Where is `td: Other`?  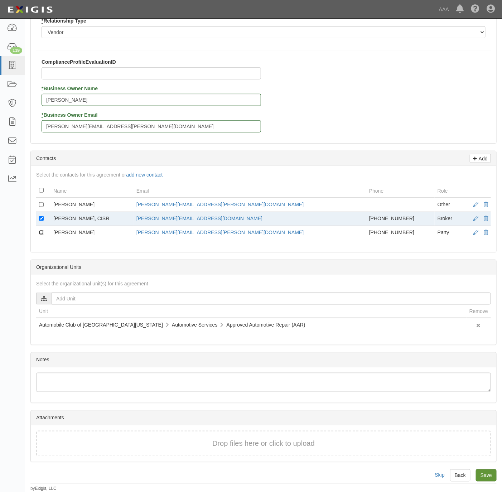 td: Other is located at coordinates (448, 205).